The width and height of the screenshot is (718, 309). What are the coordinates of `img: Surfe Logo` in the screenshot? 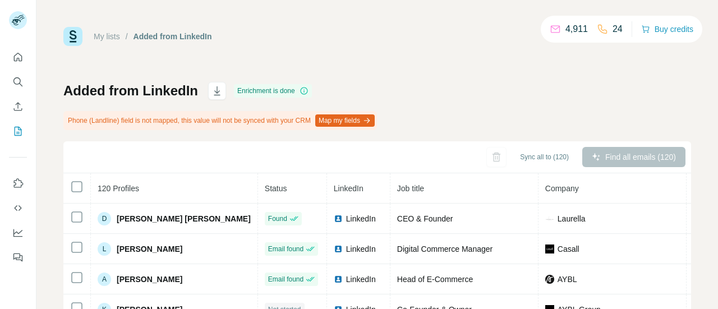 It's located at (73, 36).